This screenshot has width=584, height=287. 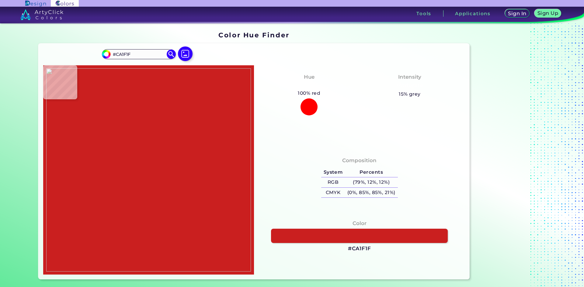 I want to click on h5: RGB, so click(x=333, y=183).